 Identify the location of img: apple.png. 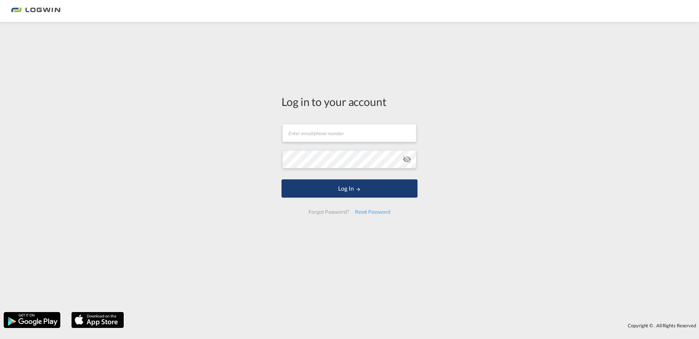
(98, 320).